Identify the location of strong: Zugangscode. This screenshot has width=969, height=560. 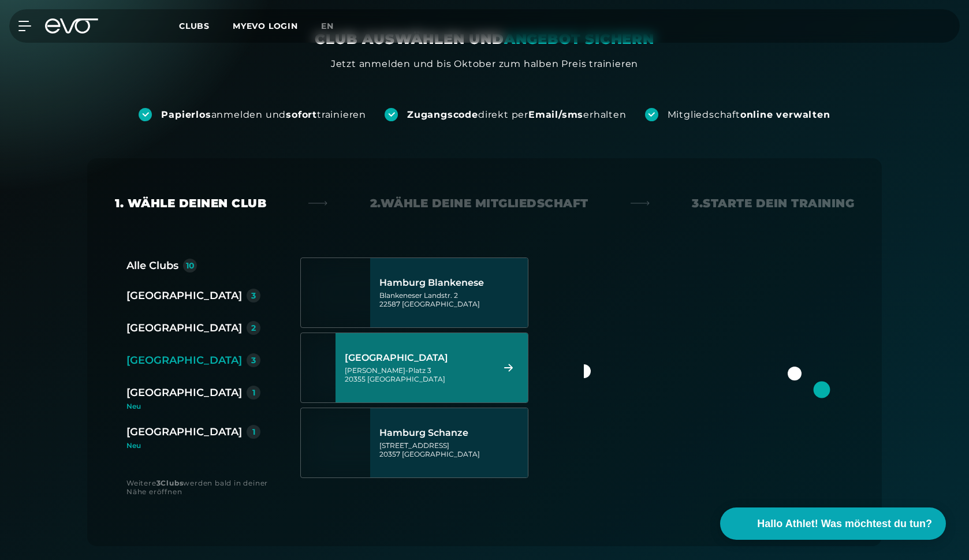
(442, 114).